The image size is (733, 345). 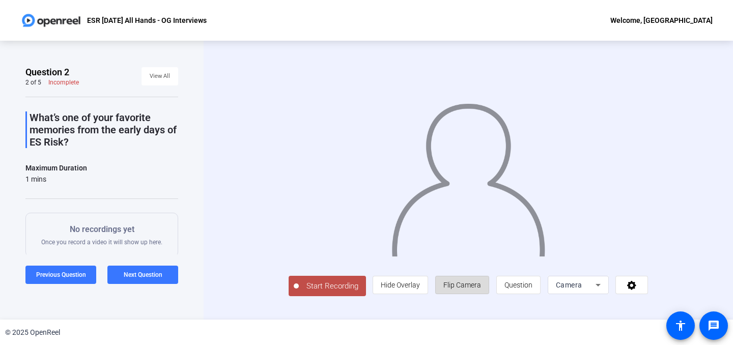 I want to click on button: View All, so click(x=160, y=76).